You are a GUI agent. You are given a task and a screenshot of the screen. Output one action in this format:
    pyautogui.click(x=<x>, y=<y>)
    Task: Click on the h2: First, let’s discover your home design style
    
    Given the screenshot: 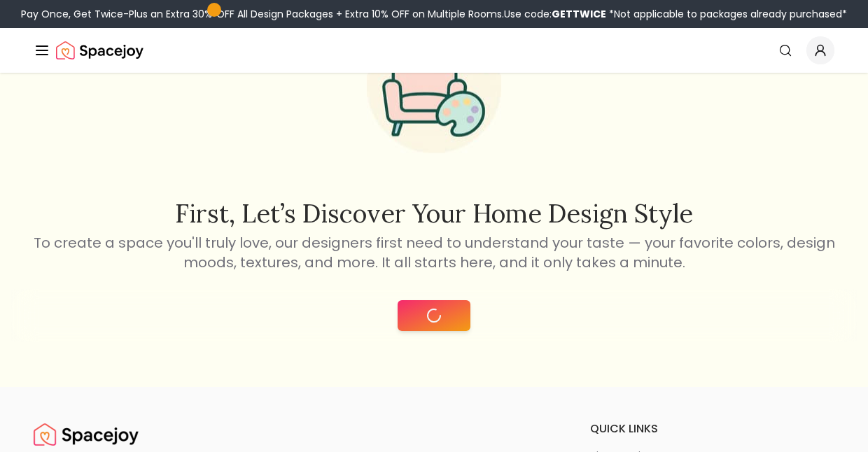 What is the action you would take?
    pyautogui.click(x=434, y=213)
    